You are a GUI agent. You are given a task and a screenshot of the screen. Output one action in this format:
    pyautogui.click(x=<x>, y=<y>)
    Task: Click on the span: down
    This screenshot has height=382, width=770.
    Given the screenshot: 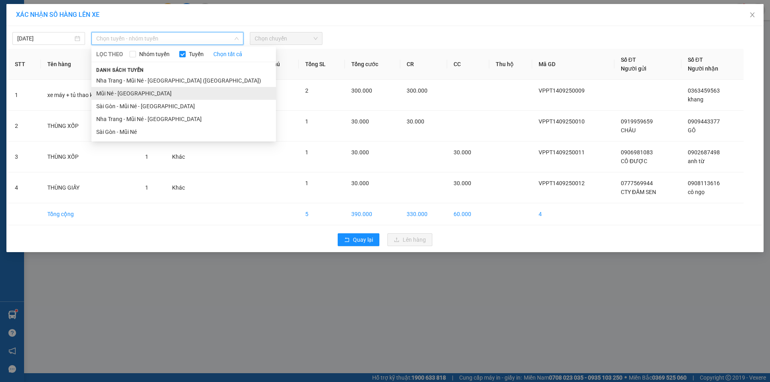 What is the action you would take?
    pyautogui.click(x=236, y=38)
    